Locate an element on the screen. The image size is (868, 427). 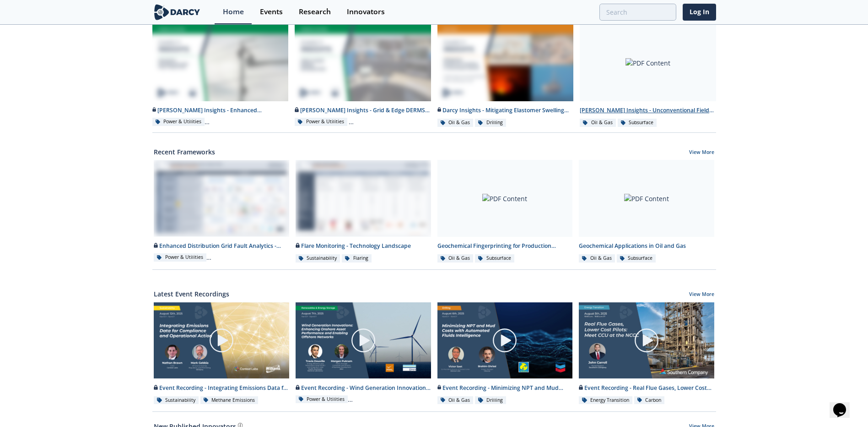
div: Geochemical Applications in Oil and Gas is located at coordinates (647, 246).